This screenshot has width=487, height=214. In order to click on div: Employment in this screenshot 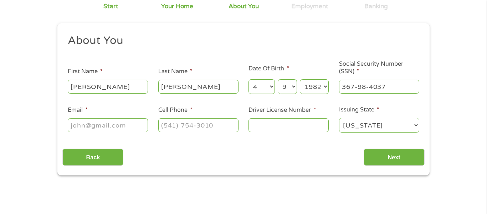, I will do `click(310, 6)`.